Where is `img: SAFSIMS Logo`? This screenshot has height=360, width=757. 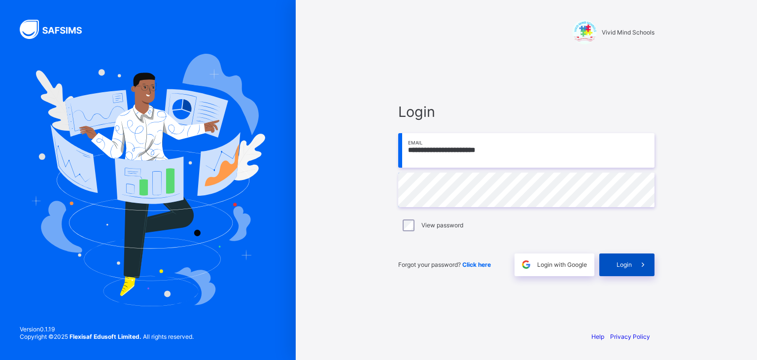
img: SAFSIMS Logo is located at coordinates (57, 29).